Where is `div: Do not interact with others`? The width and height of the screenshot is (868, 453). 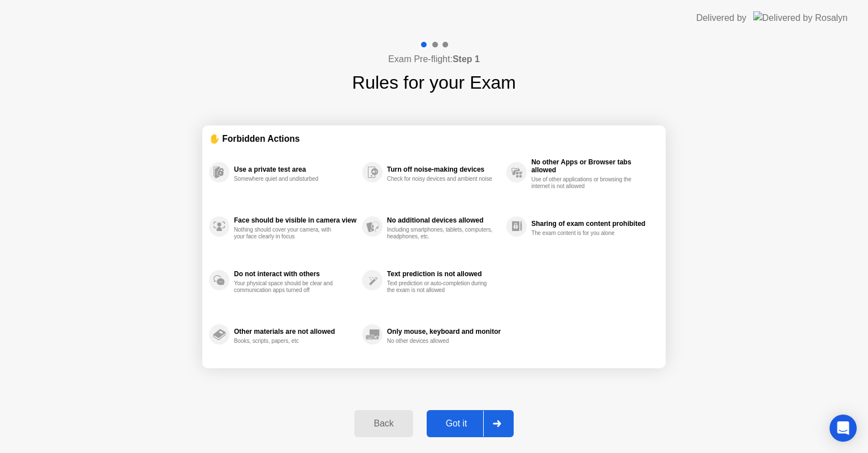
div: Do not interact with others is located at coordinates (295, 274).